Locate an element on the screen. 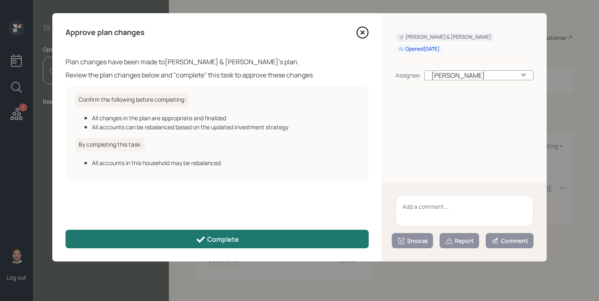 The height and width of the screenshot is (301, 599). button: Comment is located at coordinates (509, 240).